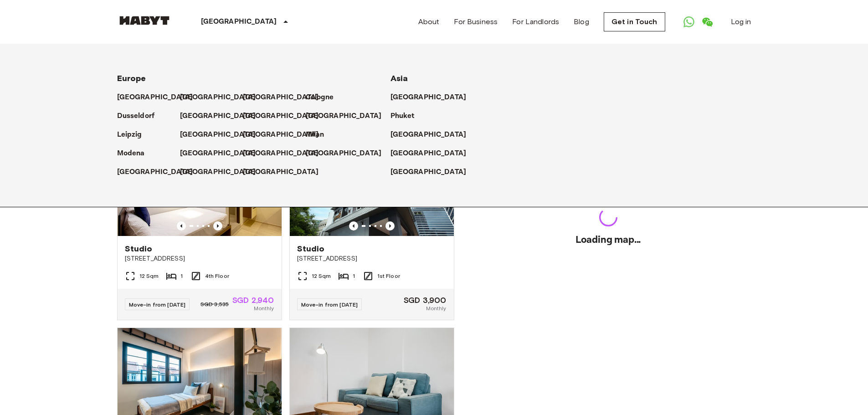 This screenshot has width=868, height=415. What do you see at coordinates (407, 116) in the screenshot?
I see `a: Phuket` at bounding box center [407, 116].